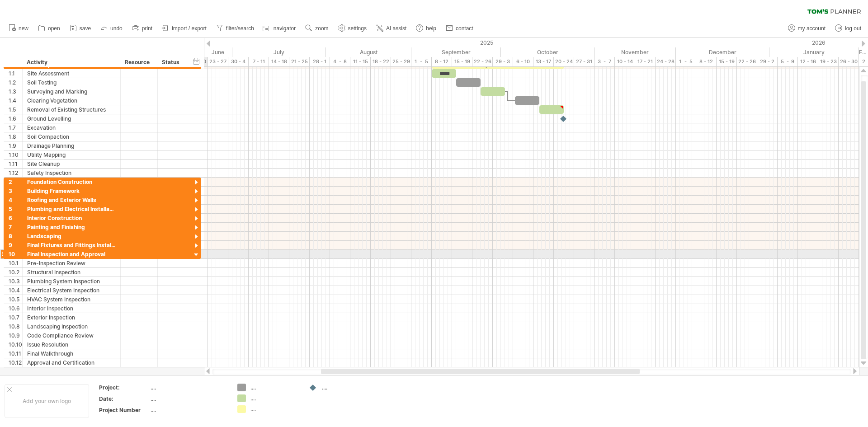 The width and height of the screenshot is (868, 427). What do you see at coordinates (71, 136) in the screenshot?
I see `div: Soil Compaction` at bounding box center [71, 136].